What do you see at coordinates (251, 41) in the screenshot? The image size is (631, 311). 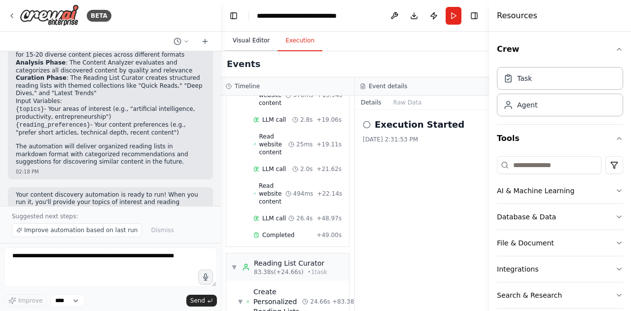 I see `button: Visual Editor` at bounding box center [251, 41].